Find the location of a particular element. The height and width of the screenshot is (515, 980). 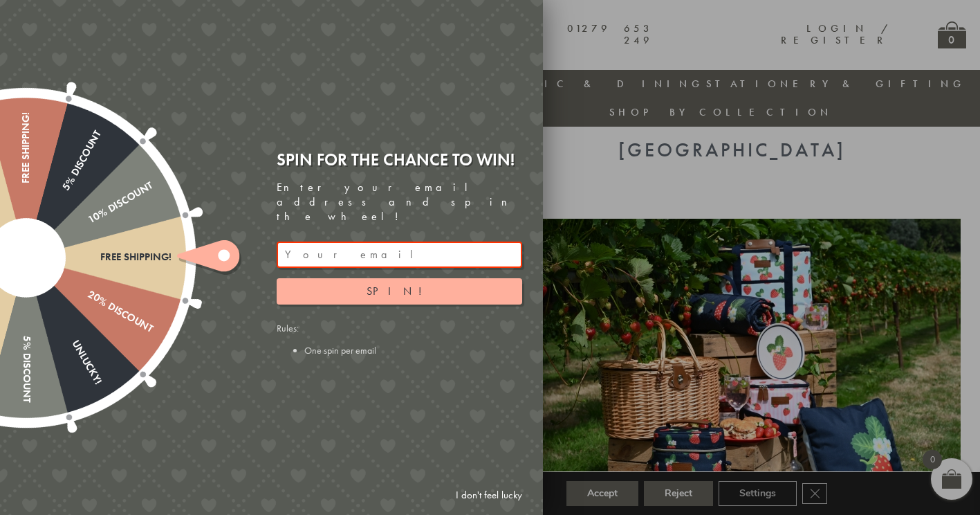

span: Spin! is located at coordinates (399, 291).